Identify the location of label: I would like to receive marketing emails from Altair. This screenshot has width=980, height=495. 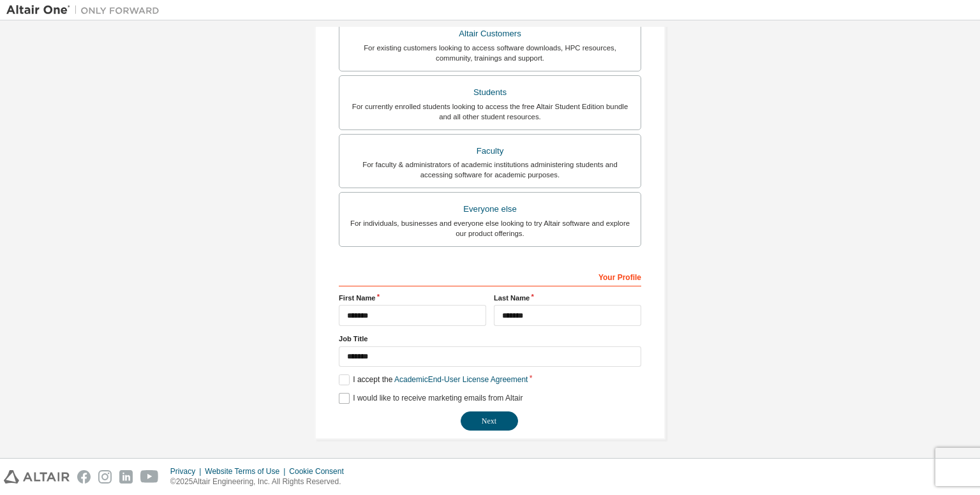
(431, 398).